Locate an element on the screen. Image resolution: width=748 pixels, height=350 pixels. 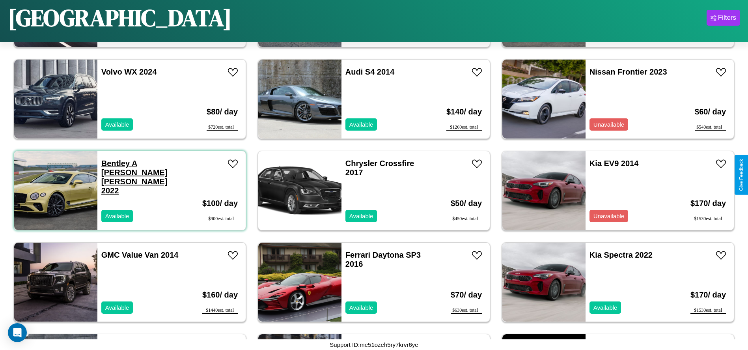
a: GMC Value Van 2014 is located at coordinates (140, 255).